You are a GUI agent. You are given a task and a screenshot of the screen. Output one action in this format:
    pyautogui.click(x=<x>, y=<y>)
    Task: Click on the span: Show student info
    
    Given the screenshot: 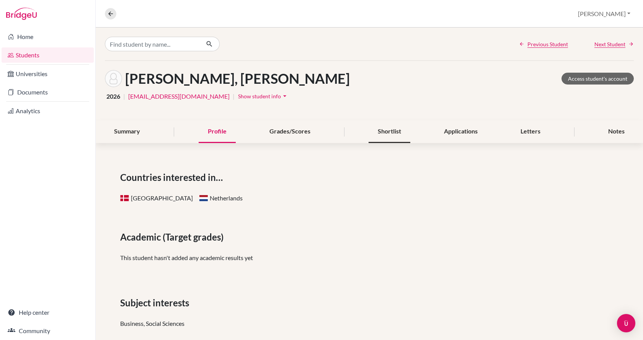 What is the action you would take?
    pyautogui.click(x=260, y=96)
    